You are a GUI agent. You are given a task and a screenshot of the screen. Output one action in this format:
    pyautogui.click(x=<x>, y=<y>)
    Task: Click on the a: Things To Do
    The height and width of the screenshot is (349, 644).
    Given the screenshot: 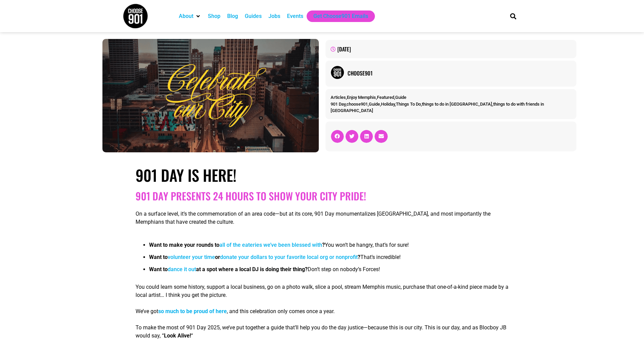 What is the action you would take?
    pyautogui.click(x=408, y=104)
    